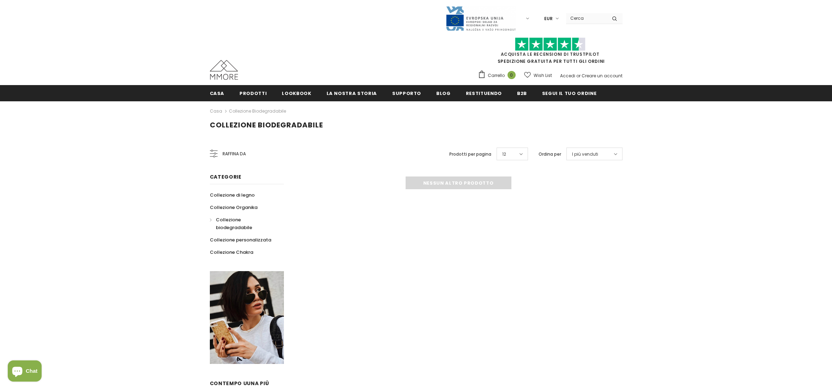 The image size is (832, 389). Describe the element at coordinates (407, 93) in the screenshot. I see `a: supporto` at that location.